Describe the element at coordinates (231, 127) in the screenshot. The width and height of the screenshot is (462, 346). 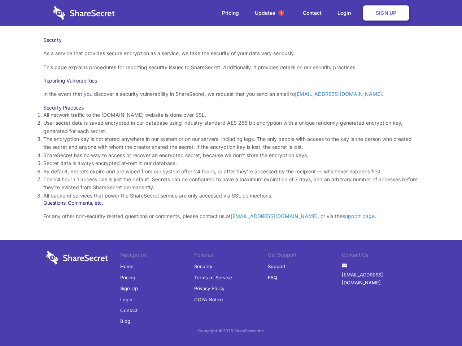
I see `li: User secret data is saved encrypted in our database using industry-standard AES 256 bit encryptio...` at that location.